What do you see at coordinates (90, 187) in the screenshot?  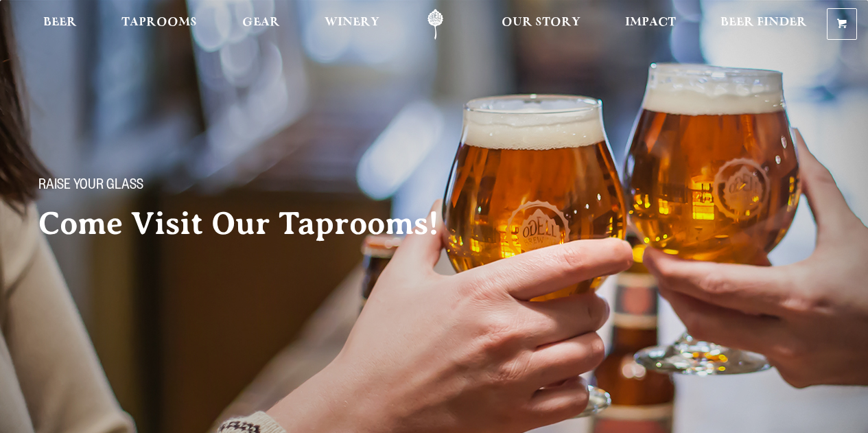 I see `span: Raise your glass` at bounding box center [90, 187].